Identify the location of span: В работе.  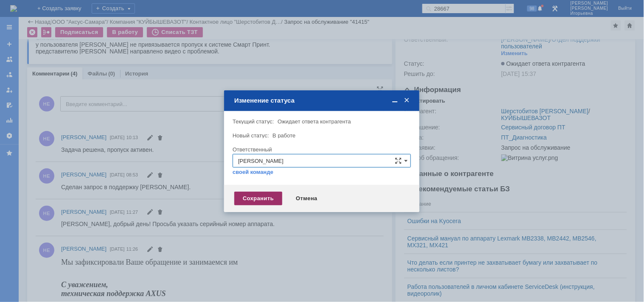
(284, 135).